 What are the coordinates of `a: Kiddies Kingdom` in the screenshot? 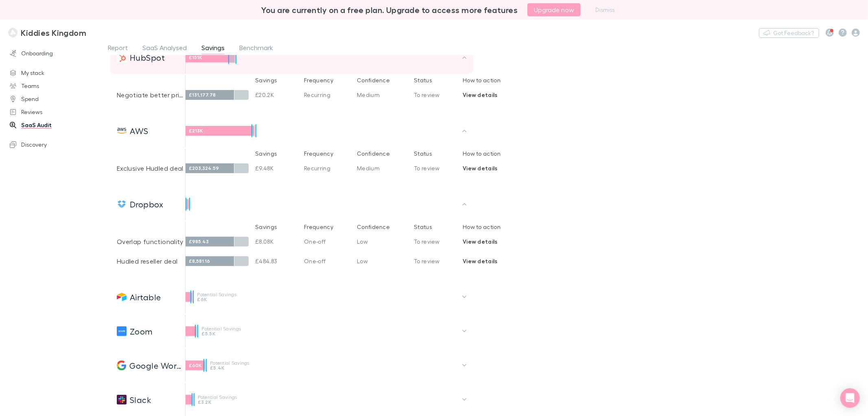 It's located at (47, 32).